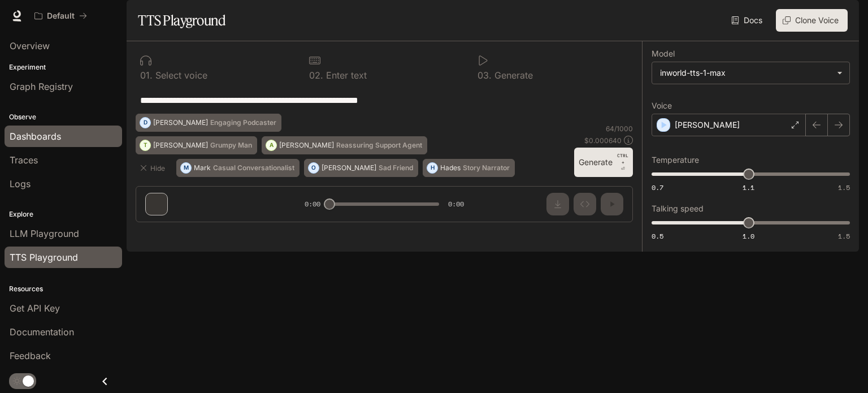 This screenshot has width=868, height=393. Describe the element at coordinates (181, 20) in the screenshot. I see `h1: TTS Playground` at that location.